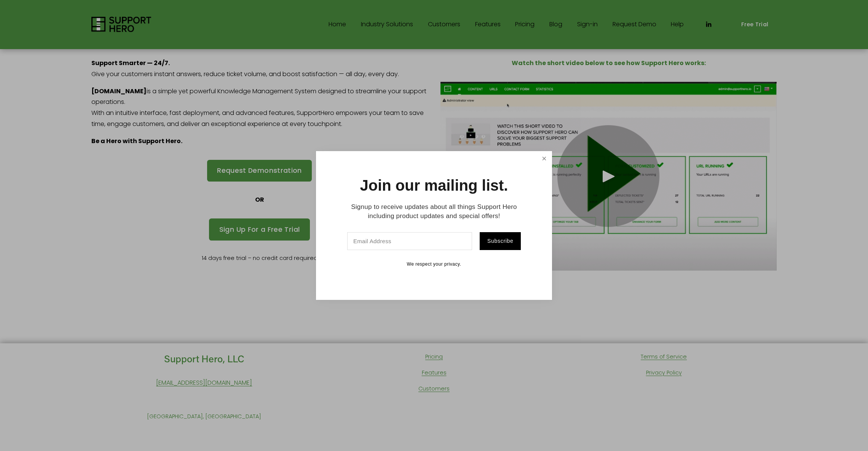 Image resolution: width=868 pixels, height=451 pixels. What do you see at coordinates (434, 211) in the screenshot?
I see `p: Signup to receive updates about all things Support Hero including product updates and special off...` at bounding box center [434, 211].